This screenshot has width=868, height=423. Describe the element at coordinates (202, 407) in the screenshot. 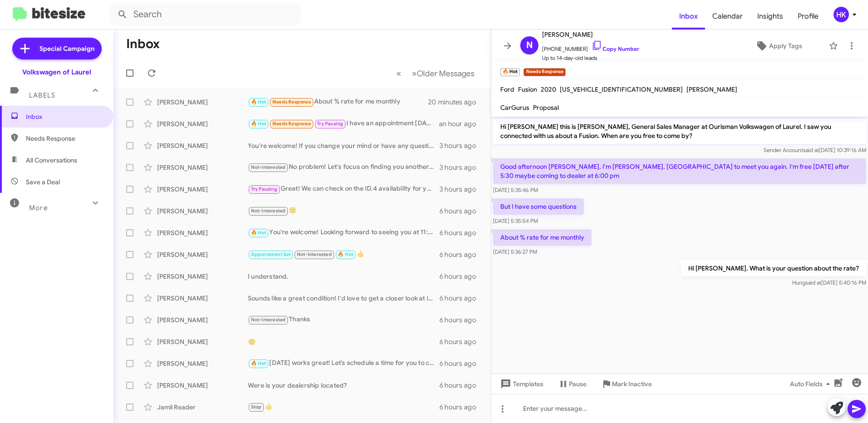

I see `div: Jamil Reader` at that location.